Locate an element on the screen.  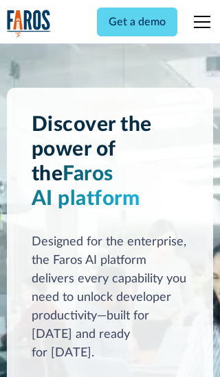
h1: Discover the power of the is located at coordinates (110, 162).